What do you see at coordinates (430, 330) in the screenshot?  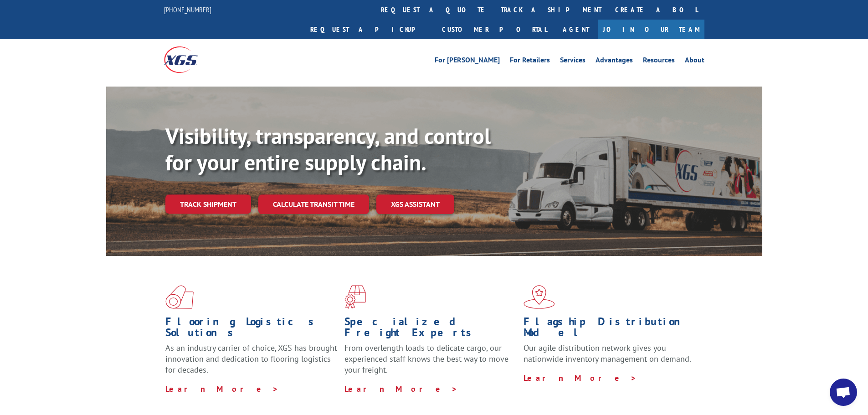 I see `h1: Specialized Freight Experts` at bounding box center [430, 330].